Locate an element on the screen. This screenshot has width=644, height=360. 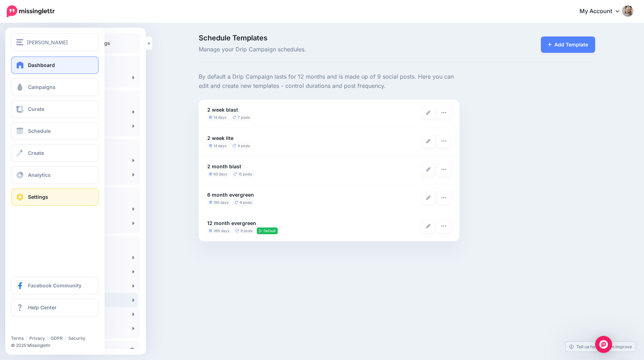
b: 2 month blast is located at coordinates (224, 166).